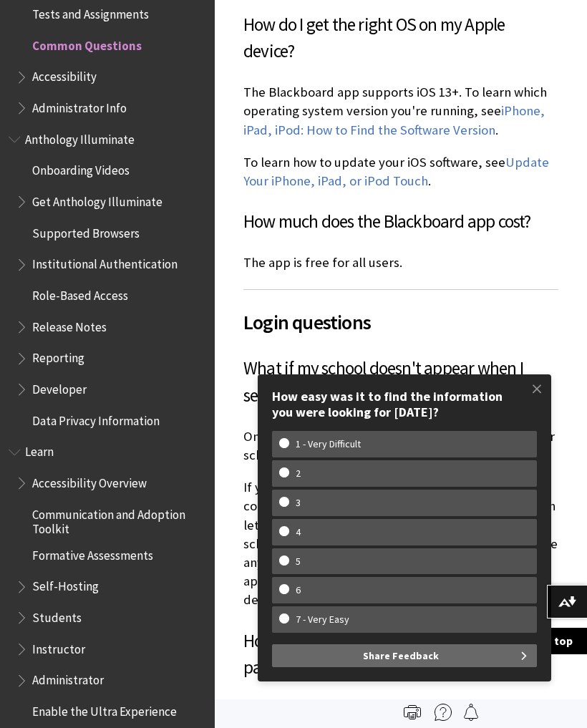 This screenshot has height=728, width=587. What do you see at coordinates (298, 561) in the screenshot?
I see `w-span: 5` at bounding box center [298, 561].